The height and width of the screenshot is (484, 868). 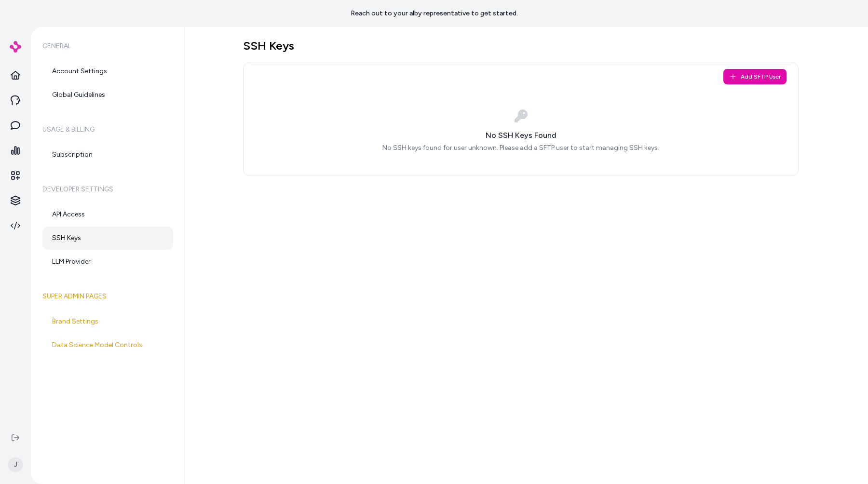 What do you see at coordinates (108, 71) in the screenshot?
I see `a: Account Settings` at bounding box center [108, 71].